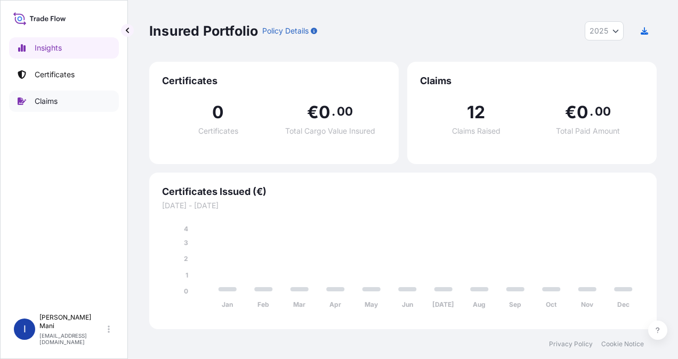  Describe the element at coordinates (64, 101) in the screenshot. I see `a: Claims` at that location.